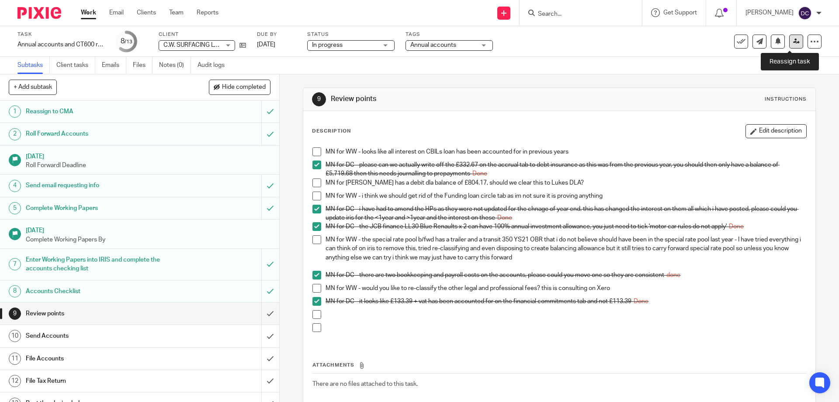 The image size is (839, 402). Describe the element at coordinates (15, 381) in the screenshot. I see `div: 12` at that location.